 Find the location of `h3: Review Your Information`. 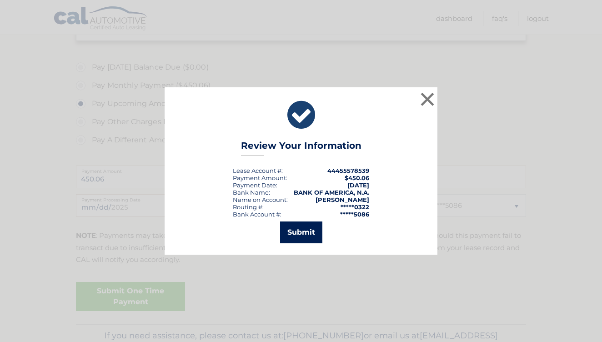

h3: Review Your Information is located at coordinates (301, 148).